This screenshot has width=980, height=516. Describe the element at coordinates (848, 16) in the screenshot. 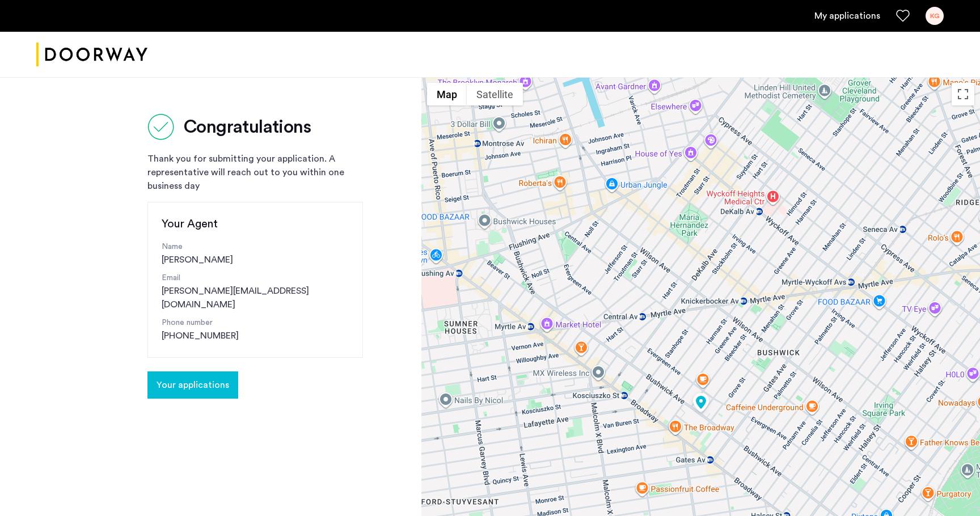

I see `a: My application` at that location.